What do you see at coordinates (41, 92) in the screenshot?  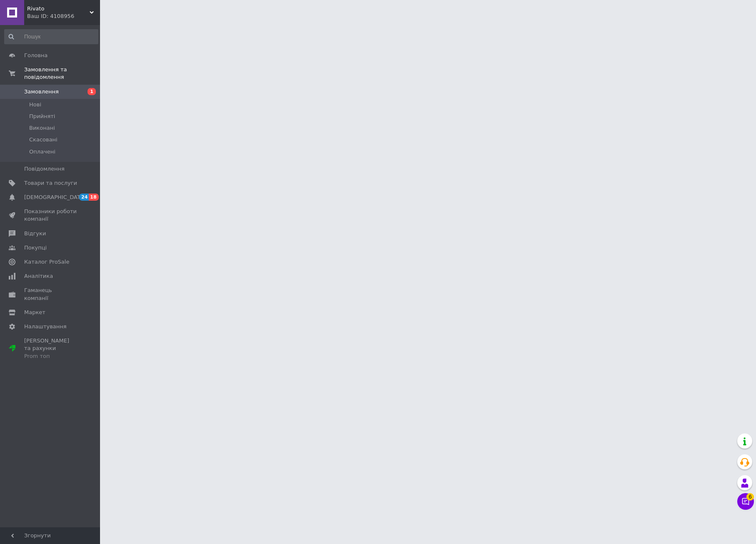 I see `span: Замовлення` at bounding box center [41, 92].